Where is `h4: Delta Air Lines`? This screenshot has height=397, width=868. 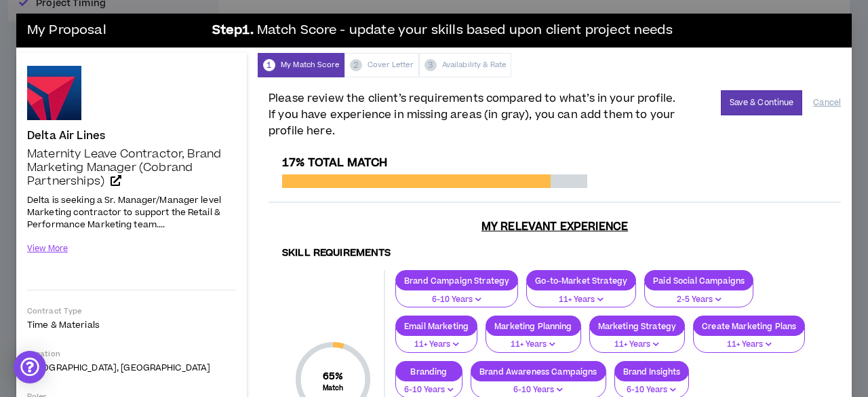
h4: Delta Air Lines is located at coordinates (65, 136).